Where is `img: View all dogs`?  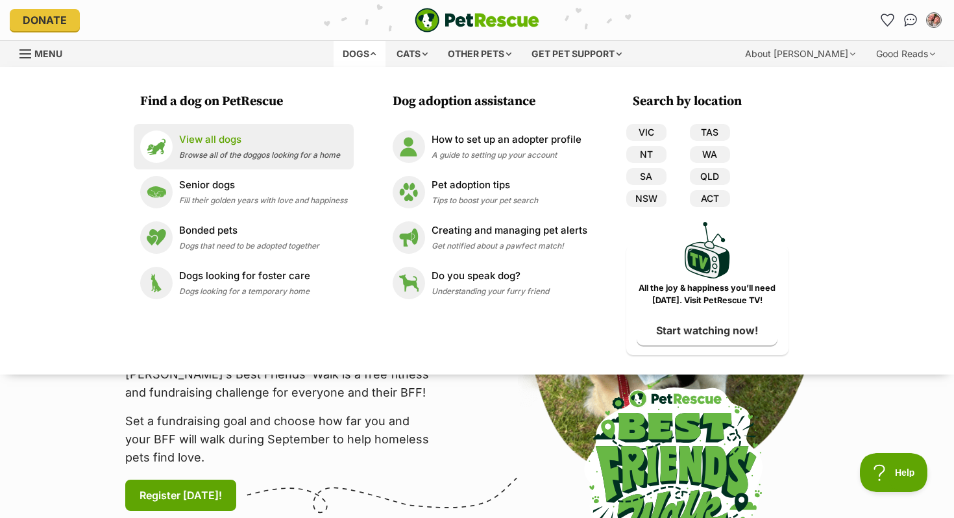 img: View all dogs is located at coordinates (156, 147).